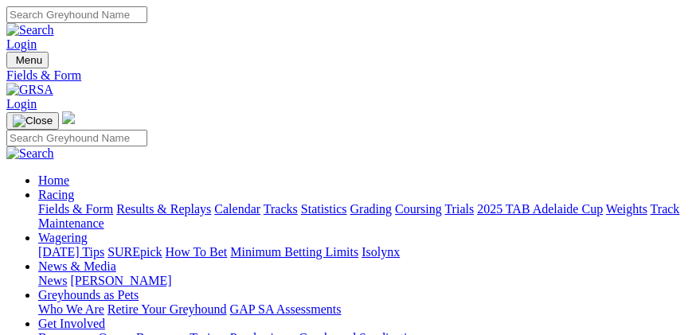 The image size is (692, 335). Describe the element at coordinates (626, 208) in the screenshot. I see `a: Weights` at that location.